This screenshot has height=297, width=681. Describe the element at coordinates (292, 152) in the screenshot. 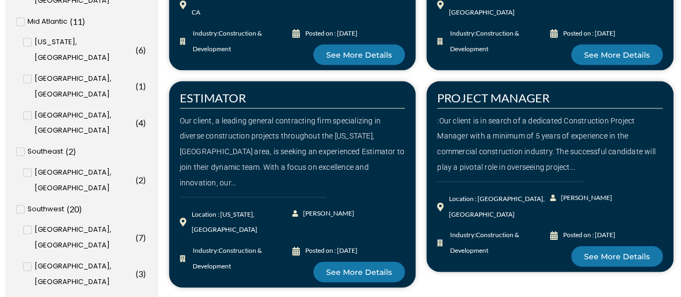

I see `div: Our client, a leading general contracting firm specializing in diverse construction projects thro...` at that location.